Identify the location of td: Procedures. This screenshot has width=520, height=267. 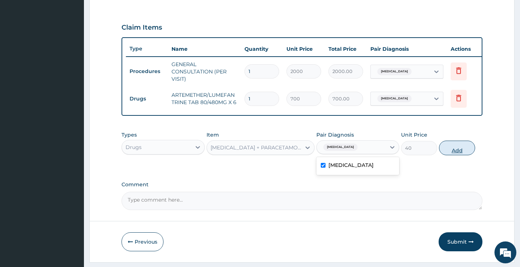
(147, 71).